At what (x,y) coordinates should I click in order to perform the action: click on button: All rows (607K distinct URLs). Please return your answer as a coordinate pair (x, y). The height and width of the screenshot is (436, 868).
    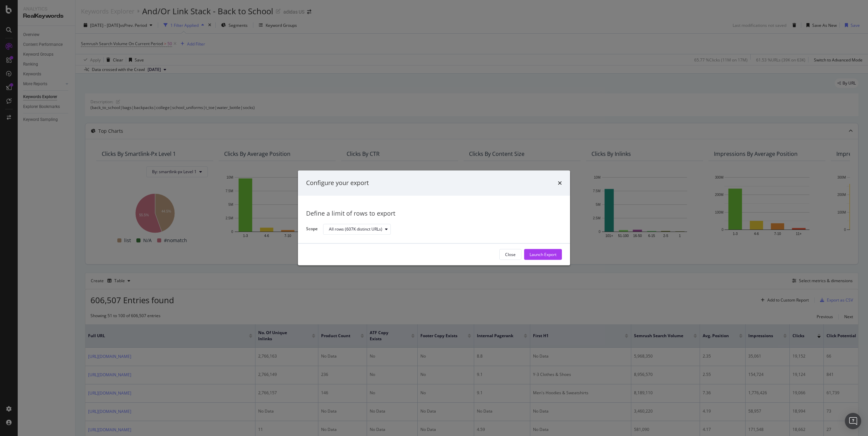
    Looking at the image, I should click on (357, 230).